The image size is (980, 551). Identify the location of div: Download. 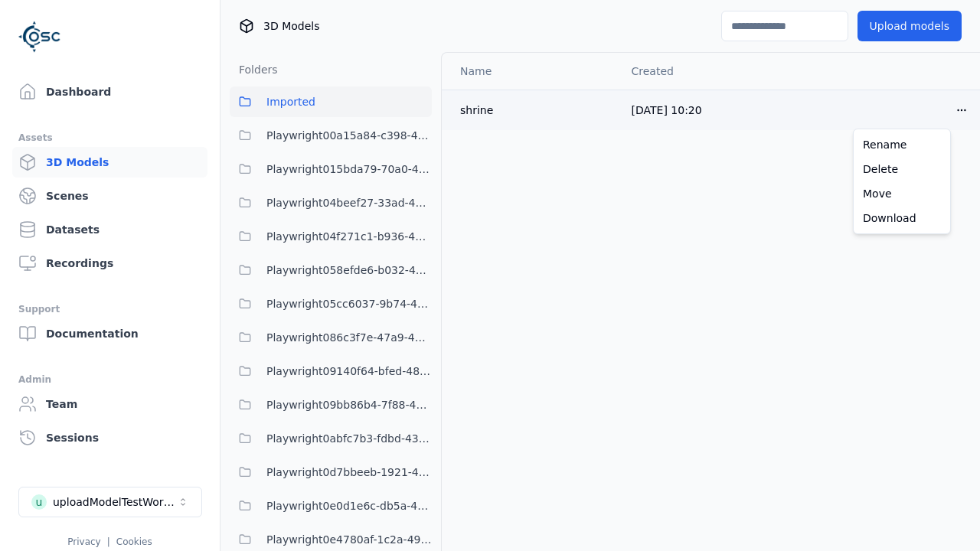
(901, 218).